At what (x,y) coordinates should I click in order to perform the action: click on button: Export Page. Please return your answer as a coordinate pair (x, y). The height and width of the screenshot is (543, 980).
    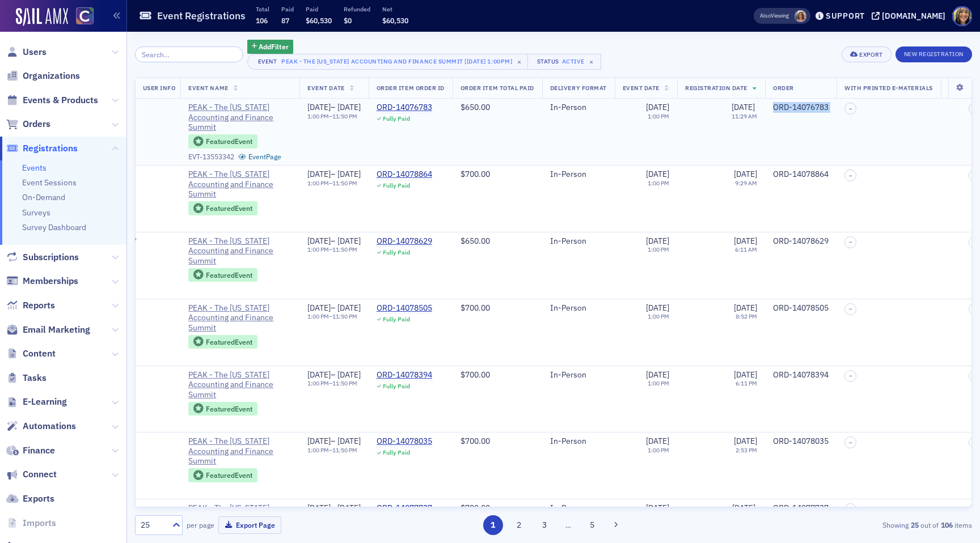
    Looking at the image, I should click on (250, 525).